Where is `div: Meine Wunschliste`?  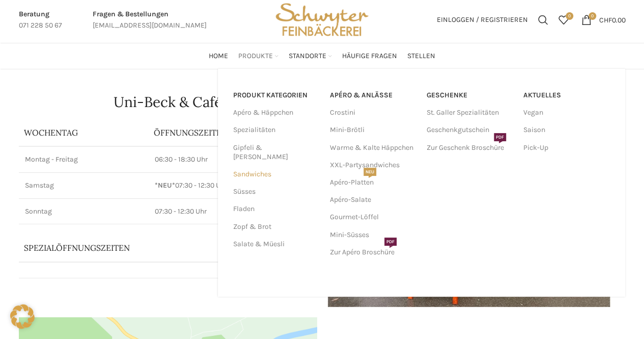 div: Meine Wunschliste is located at coordinates (564, 20).